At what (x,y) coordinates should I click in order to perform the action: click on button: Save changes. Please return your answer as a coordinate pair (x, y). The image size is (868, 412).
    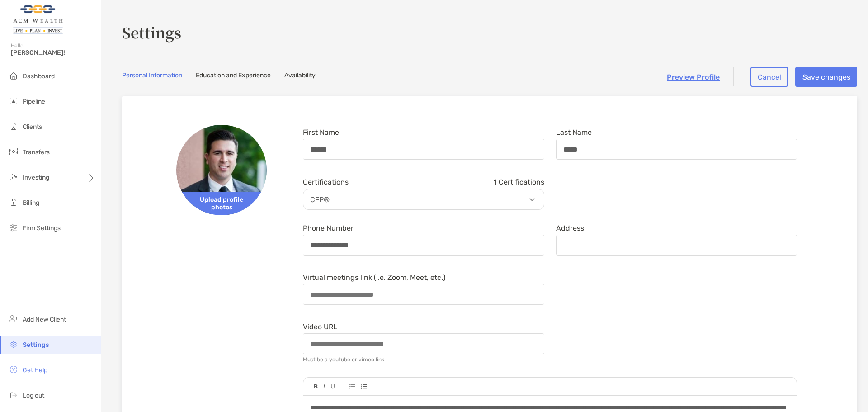
    Looking at the image, I should click on (826, 77).